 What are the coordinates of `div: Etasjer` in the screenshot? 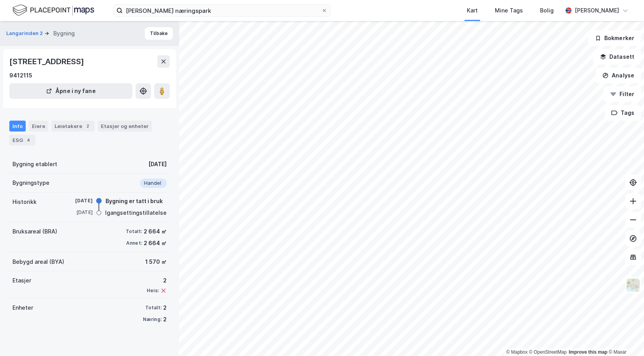 It's located at (22, 280).